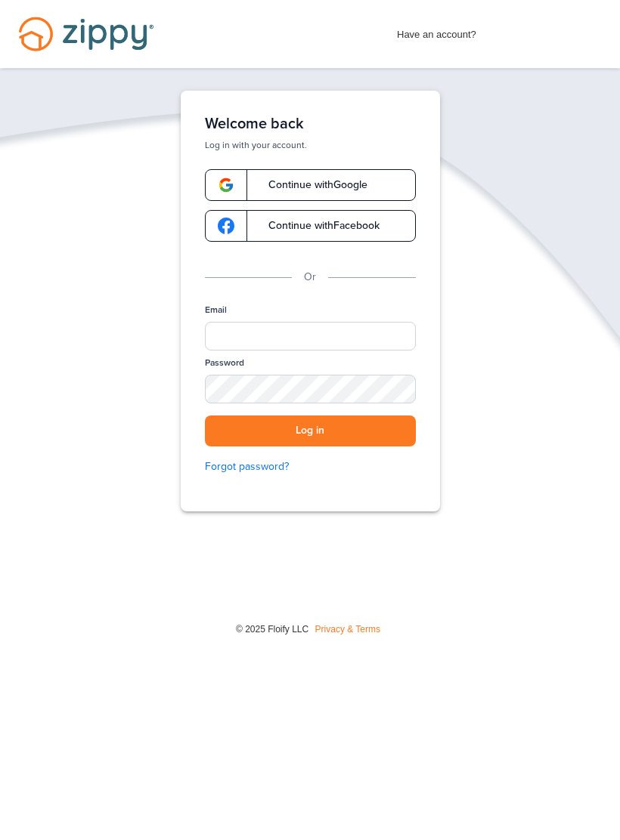 Image resolution: width=620 pixels, height=840 pixels. I want to click on a: google-logoContinue withGoogle, so click(310, 185).